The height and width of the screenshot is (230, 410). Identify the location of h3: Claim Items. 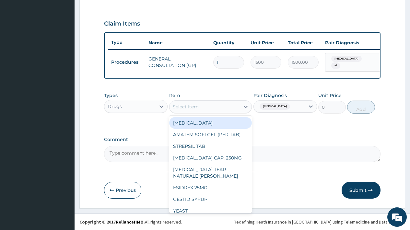
(122, 24).